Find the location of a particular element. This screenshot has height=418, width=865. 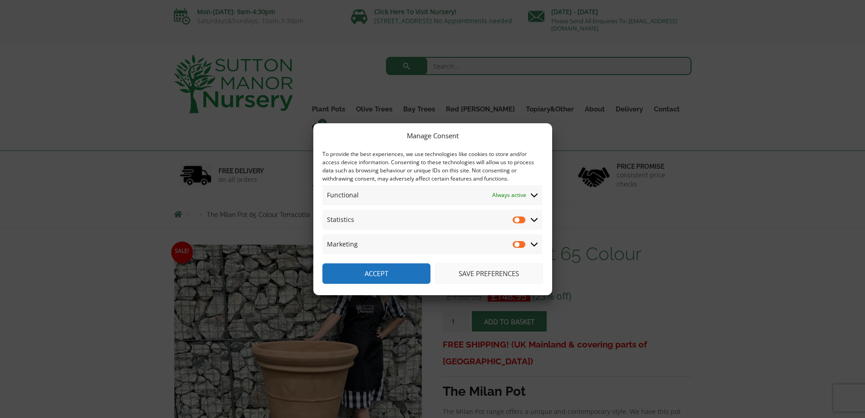

span: Marketing is located at coordinates (343, 244).